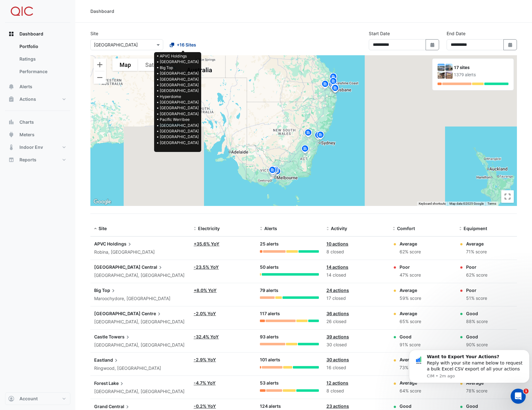 The image size is (532, 410). What do you see at coordinates (477, 321) in the screenshot?
I see `div: 88% score` at bounding box center [477, 321].